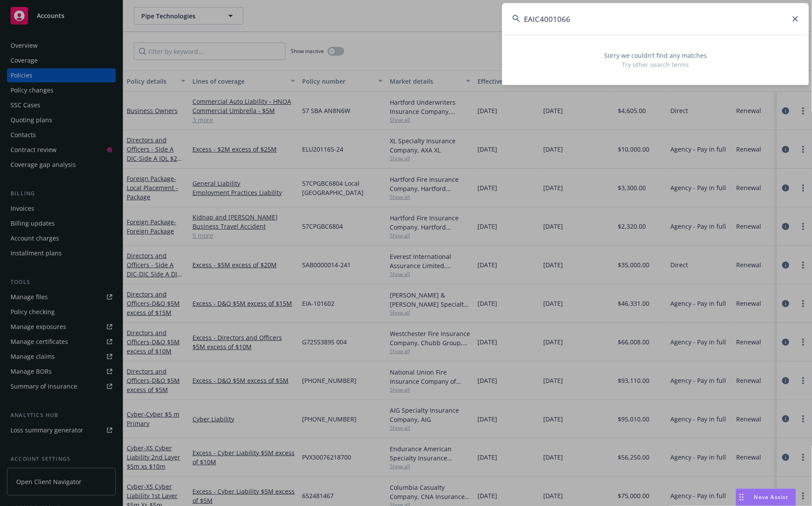 This screenshot has height=506, width=812. I want to click on span: Sorry we couldn’t find any matches, so click(655, 55).